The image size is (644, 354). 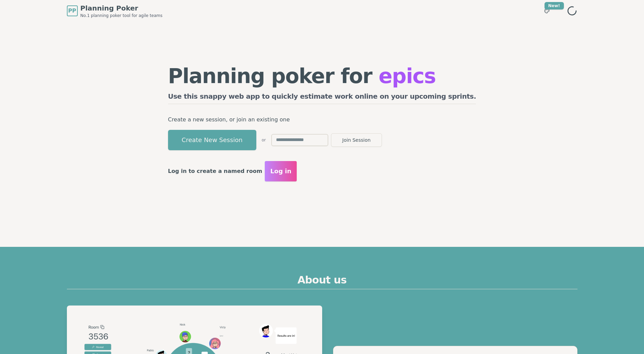 I want to click on p: Create a new session, or join an existing one, so click(x=322, y=120).